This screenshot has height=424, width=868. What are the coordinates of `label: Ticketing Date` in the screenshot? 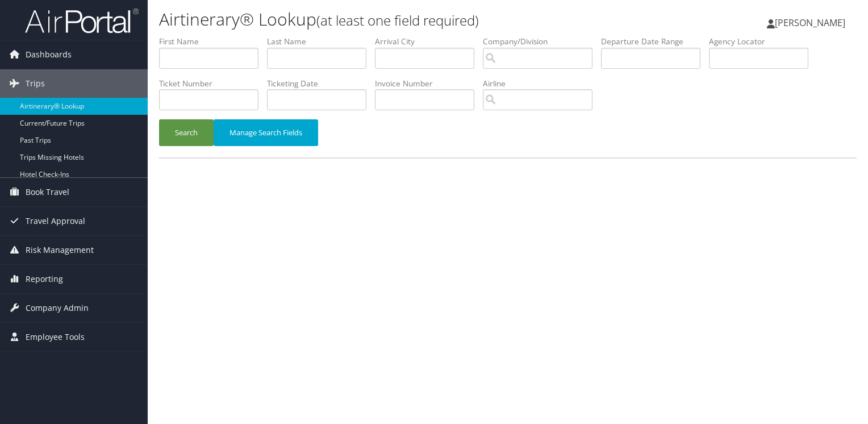 It's located at (321, 83).